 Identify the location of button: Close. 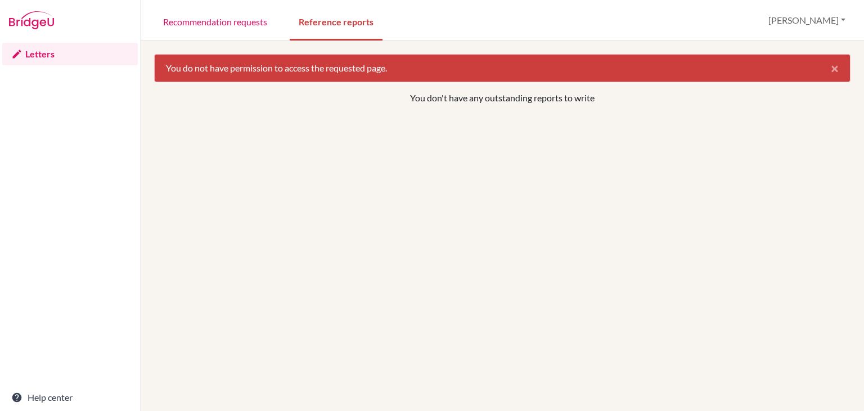
(835, 68).